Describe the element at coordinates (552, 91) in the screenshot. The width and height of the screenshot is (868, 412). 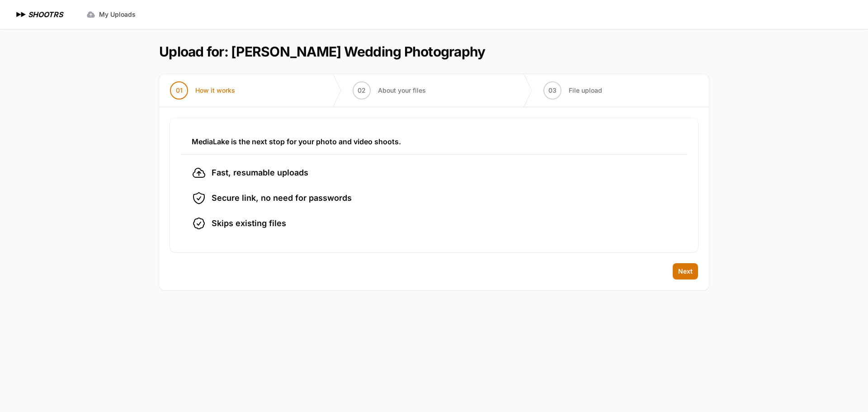
I see `span: 03` at that location.